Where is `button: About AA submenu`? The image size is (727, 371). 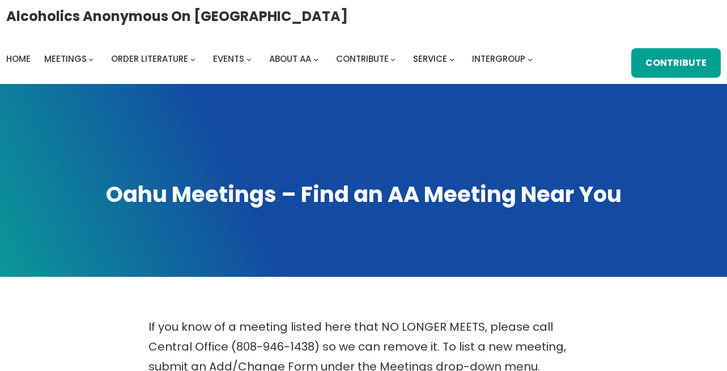 button: About AA submenu is located at coordinates (316, 58).